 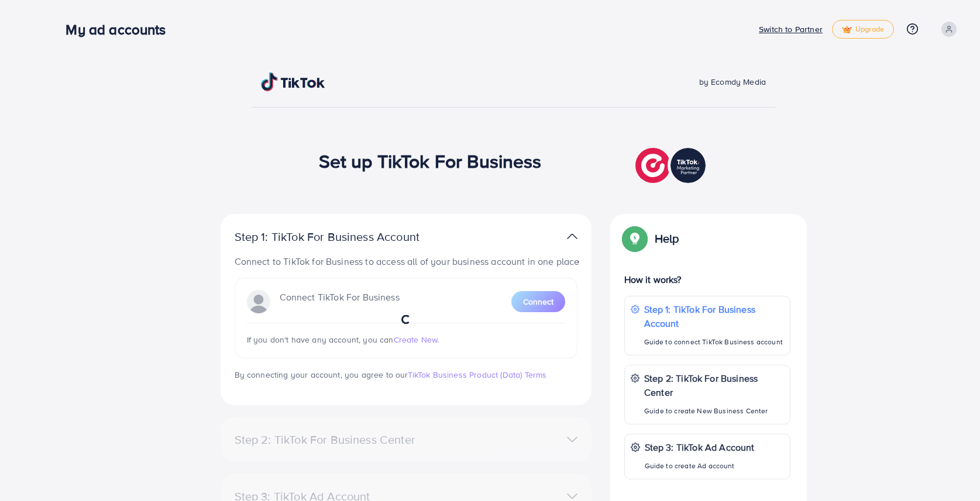 I want to click on img: TikTok, so click(x=293, y=82).